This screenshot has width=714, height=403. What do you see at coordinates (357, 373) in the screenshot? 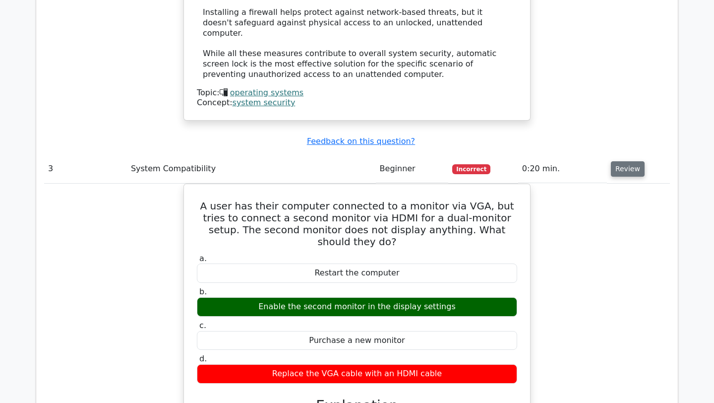
I see `div: Replace the VGA cable with an HDMI cable` at bounding box center [357, 373].